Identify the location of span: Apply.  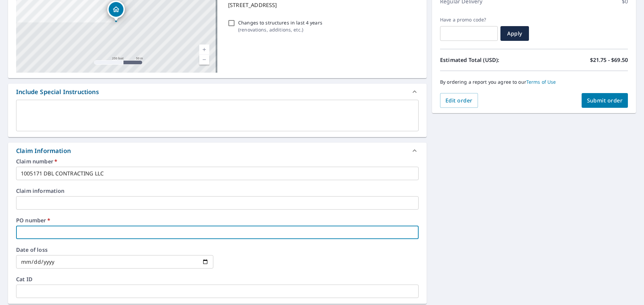
(515, 33).